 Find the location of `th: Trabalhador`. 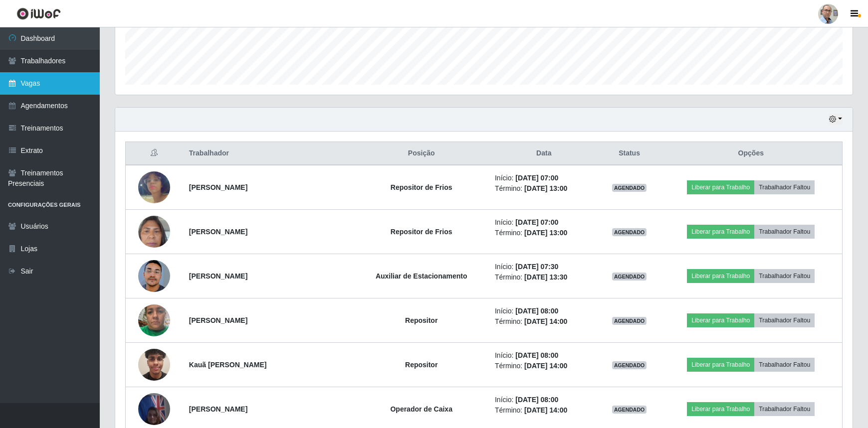

th: Trabalhador is located at coordinates (269, 154).